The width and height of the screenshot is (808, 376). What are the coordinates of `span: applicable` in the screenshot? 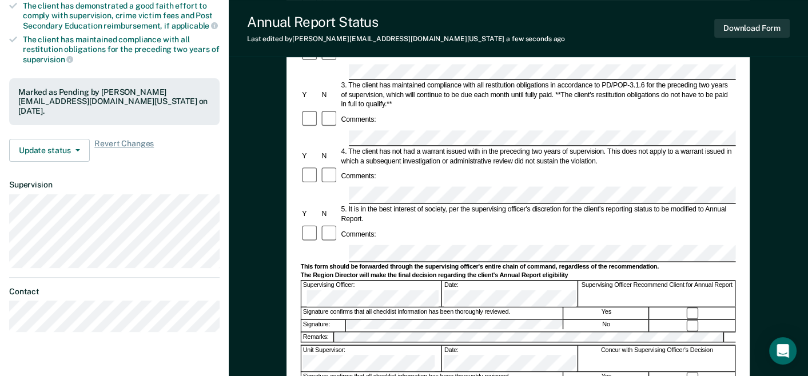 It's located at (194, 26).